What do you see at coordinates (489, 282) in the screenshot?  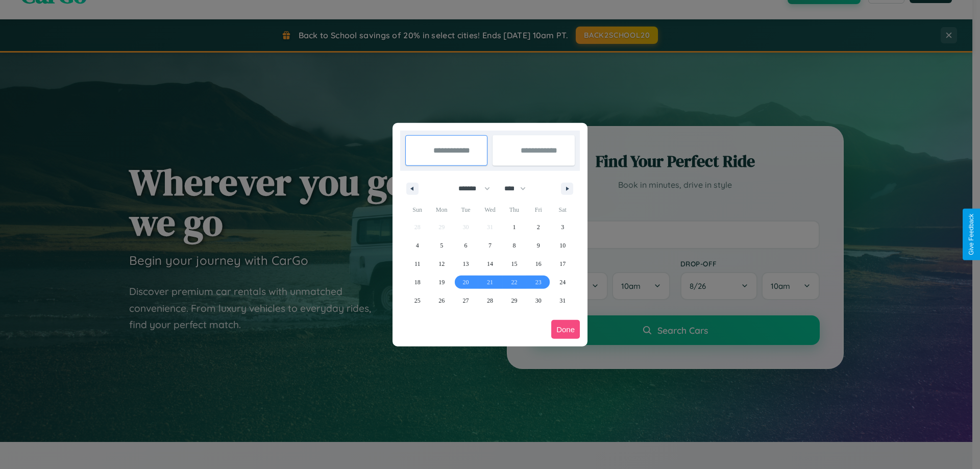 I see `button: 21` at bounding box center [489, 282].